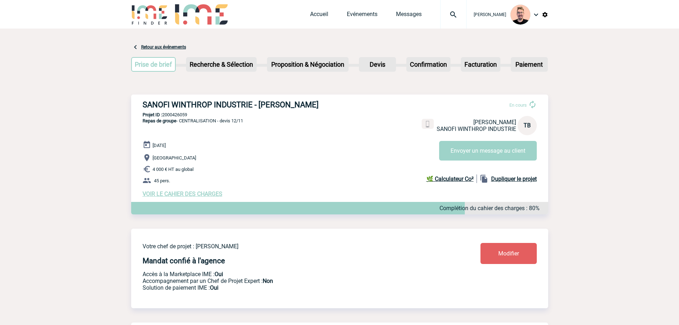  I want to click on b: Dupliquer le projet, so click(514, 179).